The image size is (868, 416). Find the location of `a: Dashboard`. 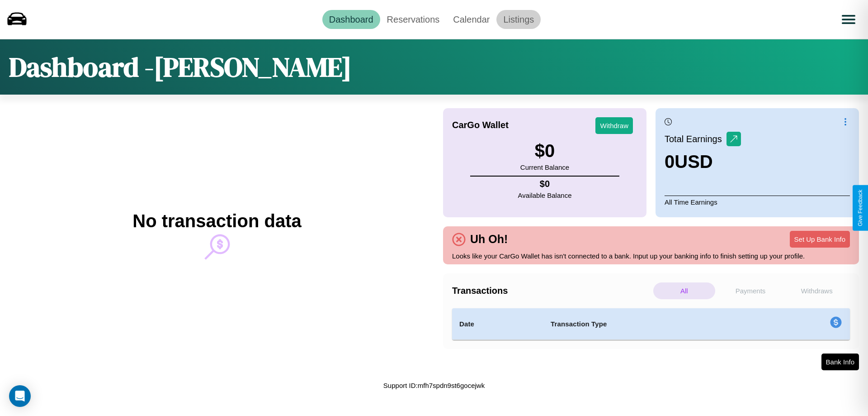

a: Dashboard is located at coordinates (351, 20).